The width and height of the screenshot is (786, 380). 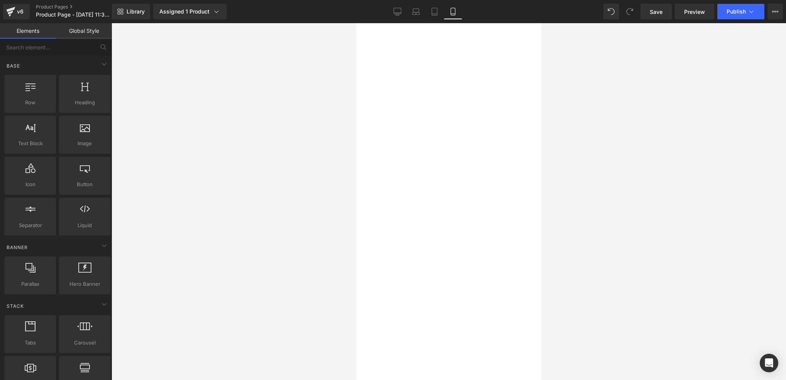 I want to click on a: Laptop, so click(x=416, y=12).